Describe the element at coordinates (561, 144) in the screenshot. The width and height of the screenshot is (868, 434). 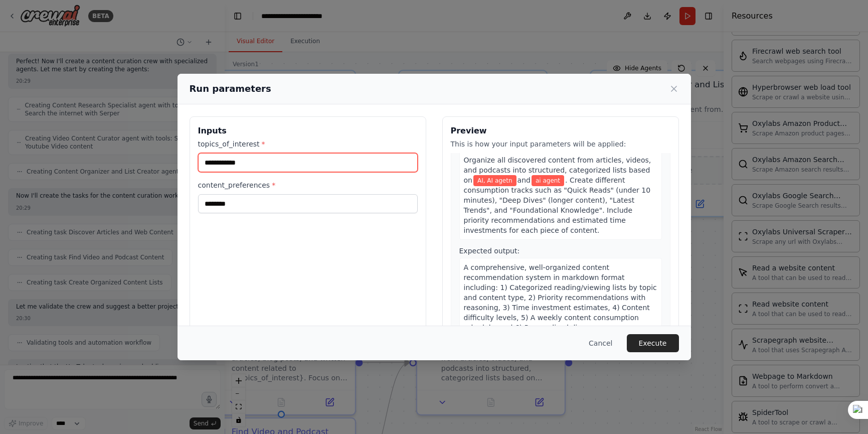
I see `p: This is how your input parameters will be applied:` at that location.